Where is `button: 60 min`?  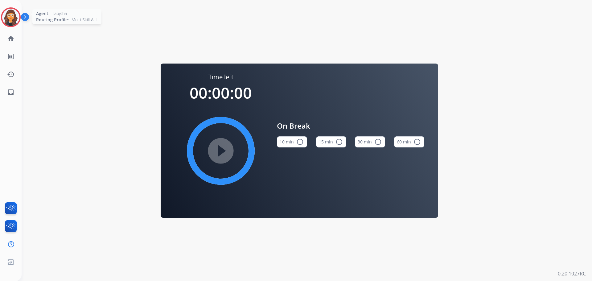 button: 60 min is located at coordinates (409, 142).